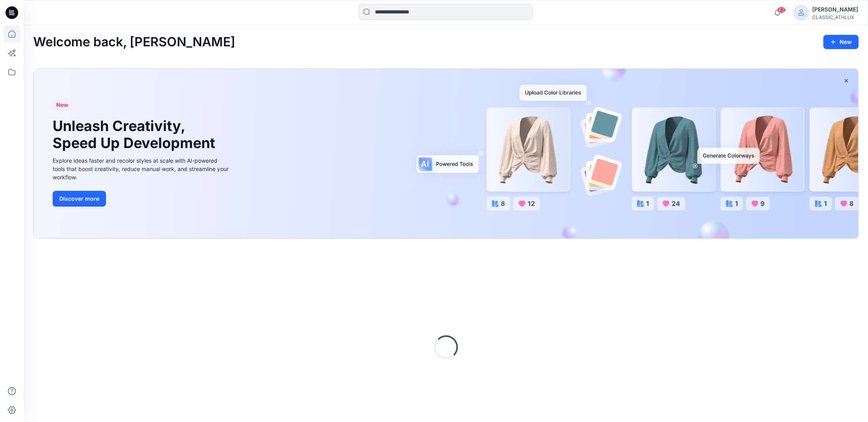 Image resolution: width=868 pixels, height=422 pixels. What do you see at coordinates (62, 105) in the screenshot?
I see `span: New` at bounding box center [62, 105].